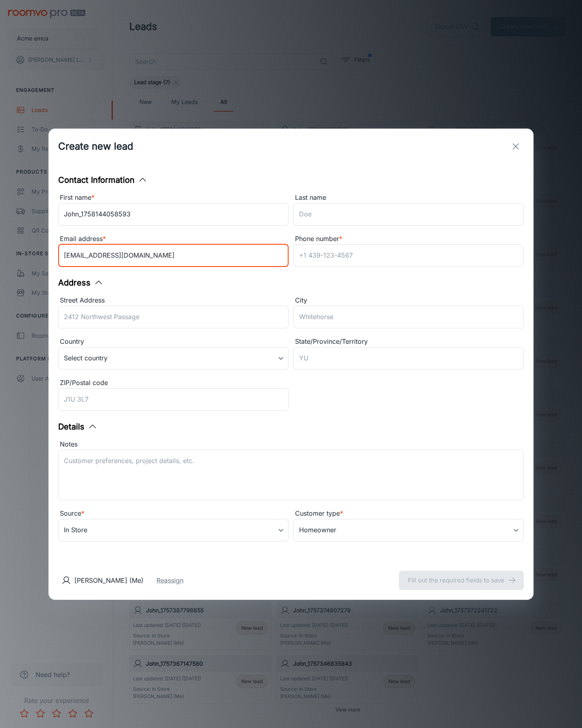  Describe the element at coordinates (173, 215) in the screenshot. I see `input: John` at that location.